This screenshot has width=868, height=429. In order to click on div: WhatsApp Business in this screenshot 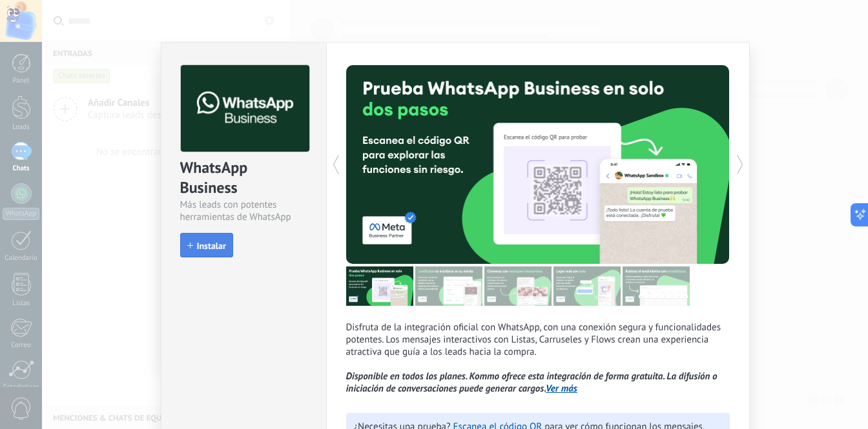, I will do `click(243, 178)`.